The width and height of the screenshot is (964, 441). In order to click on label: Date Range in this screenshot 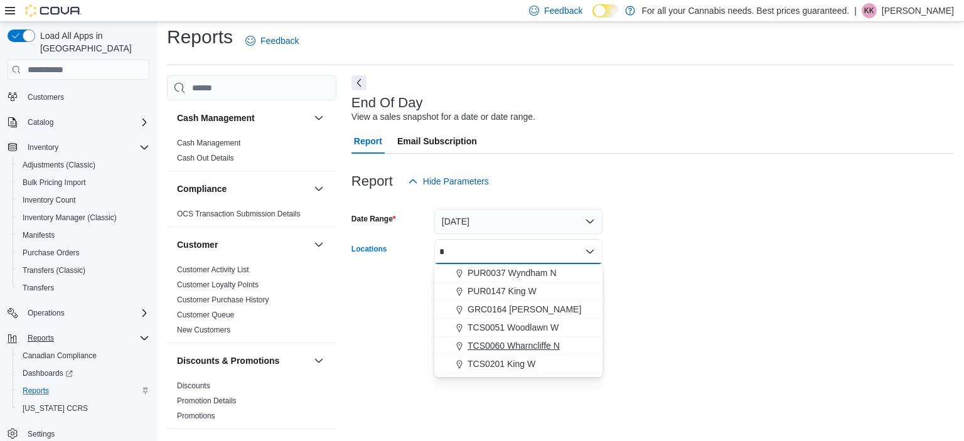, I will do `click(373, 219)`.